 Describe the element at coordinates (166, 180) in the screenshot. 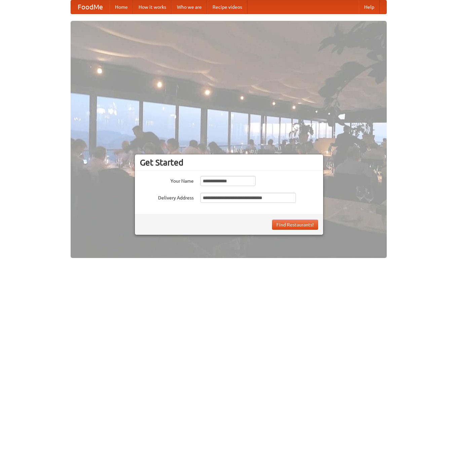

I see `label: Your Name` at that location.